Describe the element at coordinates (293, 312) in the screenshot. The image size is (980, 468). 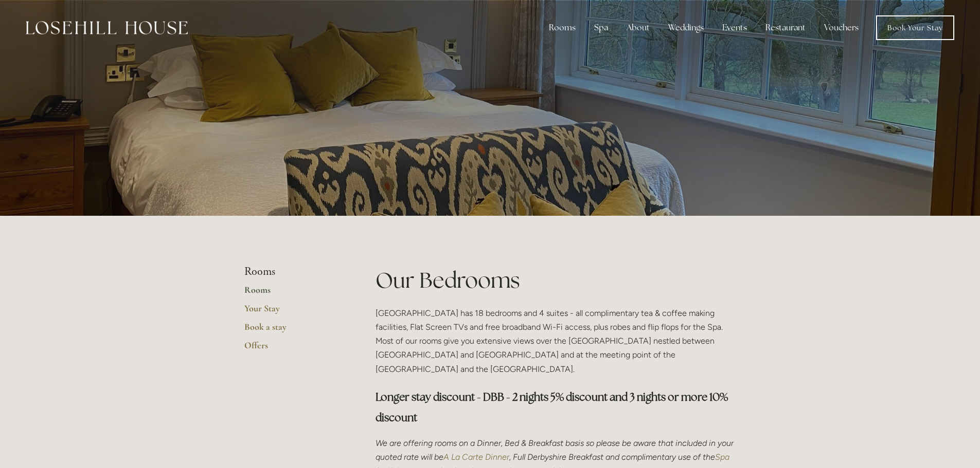
I see `a: Your Stay` at that location.